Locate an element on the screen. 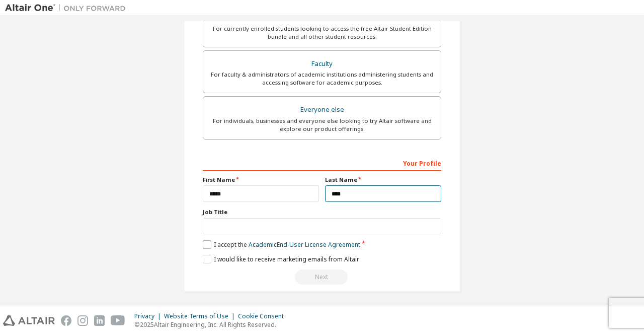 This screenshot has width=644, height=335. div: For currently enrolled students looking to access the free Altair Student Edition bundle and all ... is located at coordinates (322, 33).